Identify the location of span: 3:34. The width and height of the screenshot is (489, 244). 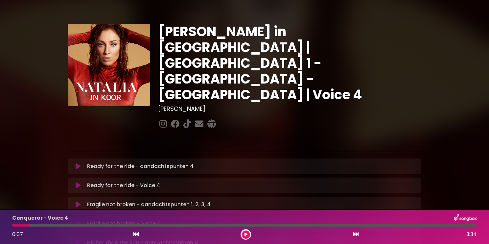
(472, 235).